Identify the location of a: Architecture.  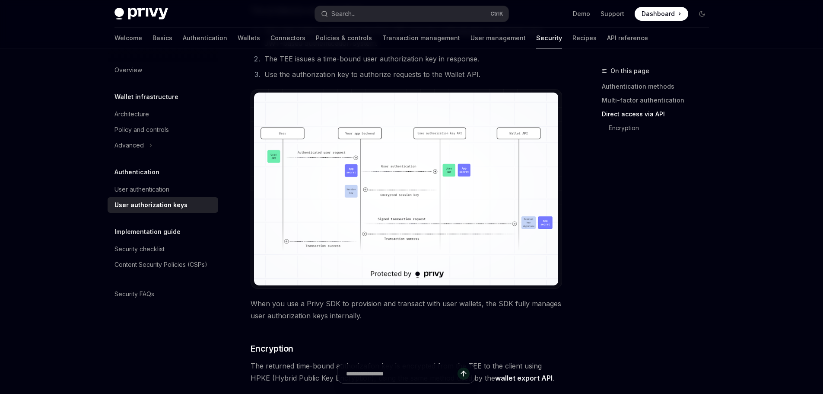
(163, 114).